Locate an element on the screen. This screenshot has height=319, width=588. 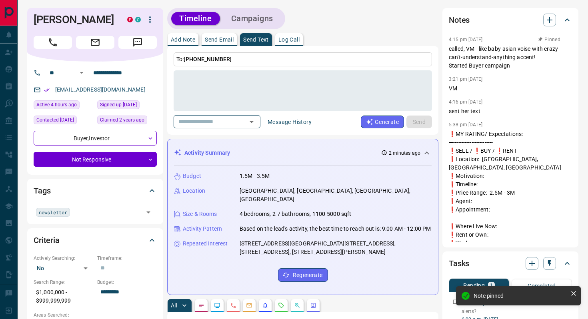
p: 1.5M - 3.5M is located at coordinates (254, 176).